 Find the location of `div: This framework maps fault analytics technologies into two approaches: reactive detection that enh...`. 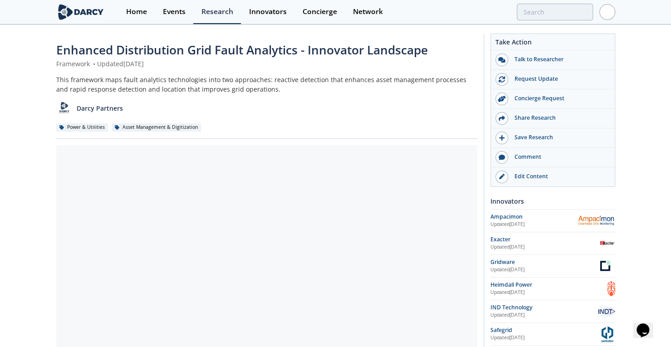

div: This framework maps fault analytics technologies into two approaches: reactive detection that enh... is located at coordinates (267, 84).